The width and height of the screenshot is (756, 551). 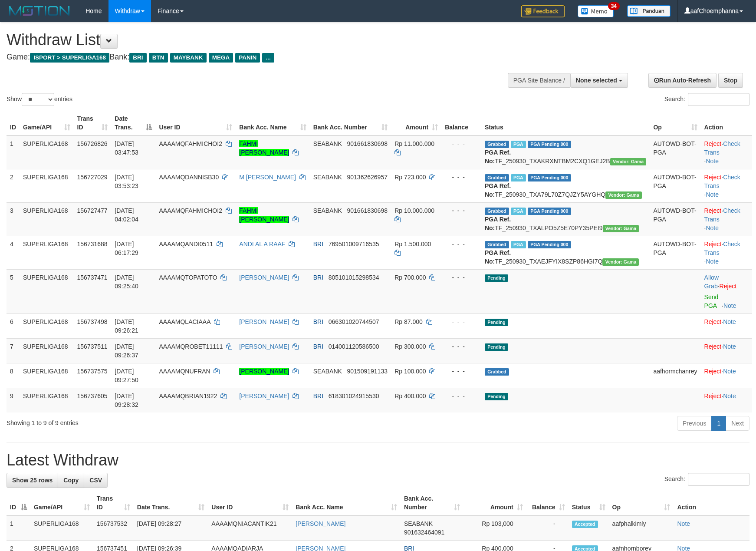 I want to click on th: Bank Acc. Number: activate to sort column ascending, so click(x=432, y=503).